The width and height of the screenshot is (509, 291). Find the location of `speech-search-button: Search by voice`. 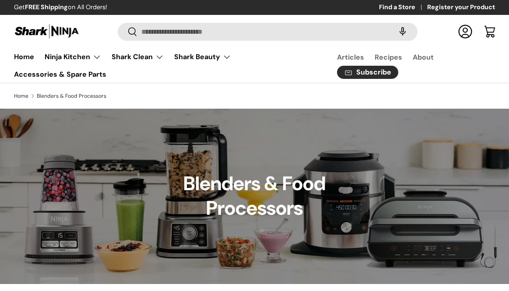

speech-search-button: Search by voice is located at coordinates (403, 32).